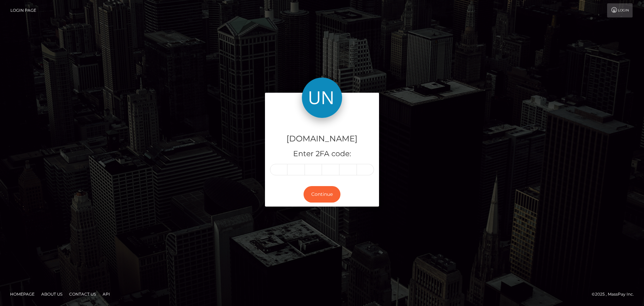 The width and height of the screenshot is (644, 306). I want to click on div: © 2025 , MassPay Inc., so click(615, 294).